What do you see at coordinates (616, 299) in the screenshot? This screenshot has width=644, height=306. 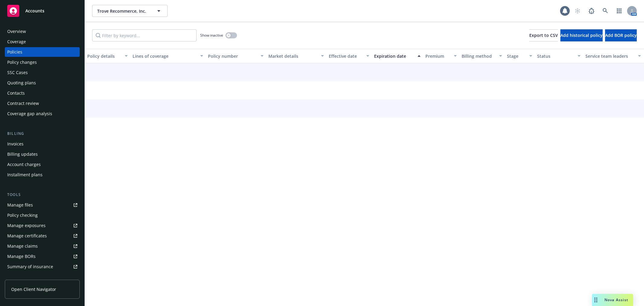 I see `span: Nova Assist` at bounding box center [616, 299].